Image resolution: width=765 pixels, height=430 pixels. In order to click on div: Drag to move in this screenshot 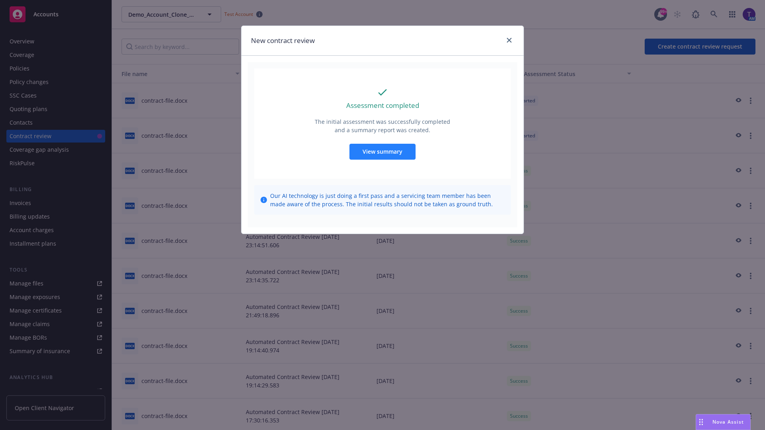, I will do `click(700, 422)`.